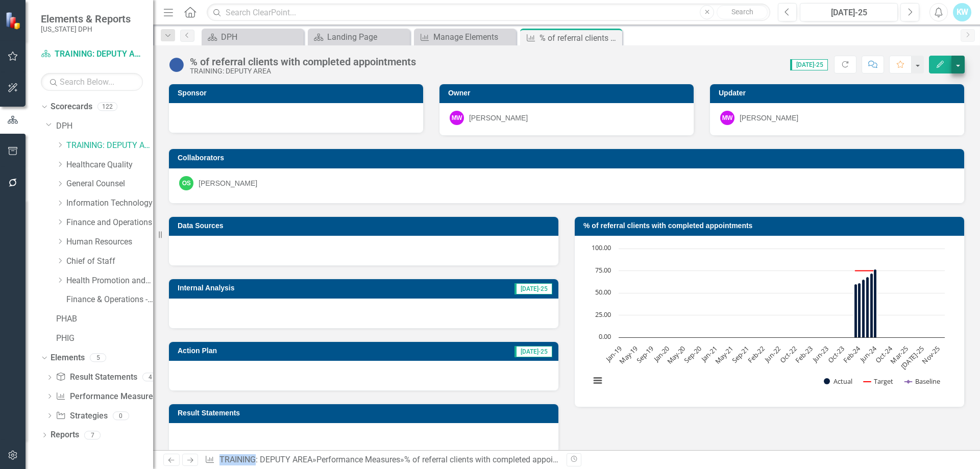 The image size is (980, 469). I want to click on text: 100.00, so click(601, 248).